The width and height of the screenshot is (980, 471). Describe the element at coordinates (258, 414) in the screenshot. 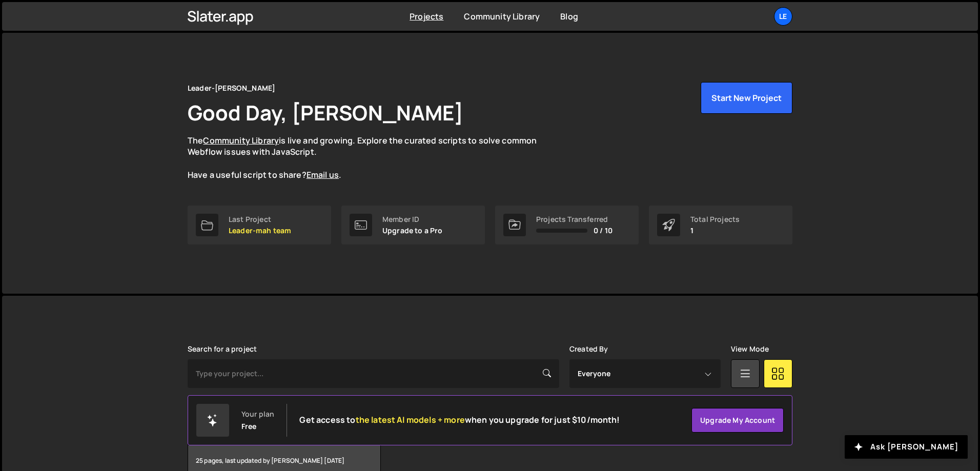

I see `div: Your plan` at that location.